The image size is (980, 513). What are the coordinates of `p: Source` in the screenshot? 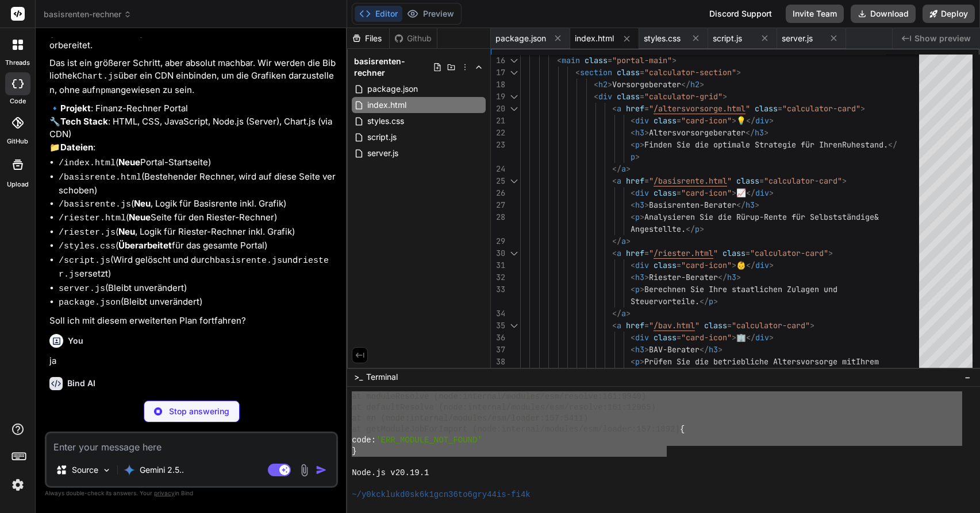 It's located at (86, 470).